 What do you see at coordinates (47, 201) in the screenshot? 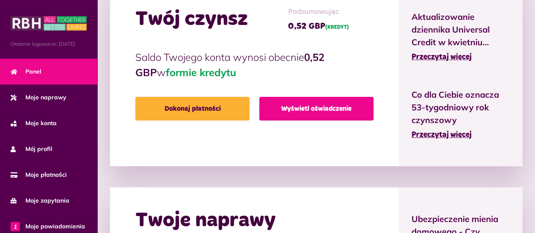
I see `font: Moje zapytania` at bounding box center [47, 201].